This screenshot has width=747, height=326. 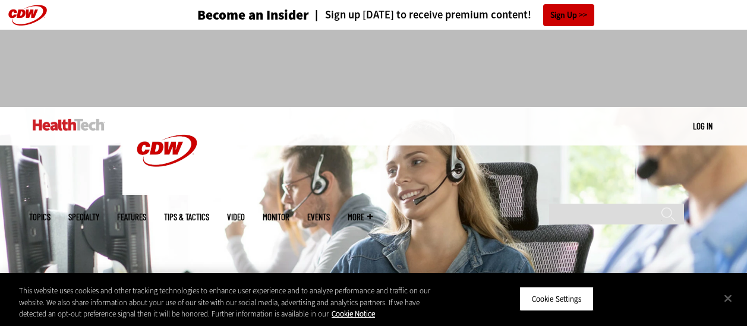 What do you see at coordinates (84, 217) in the screenshot?
I see `span: Specialty` at bounding box center [84, 217].